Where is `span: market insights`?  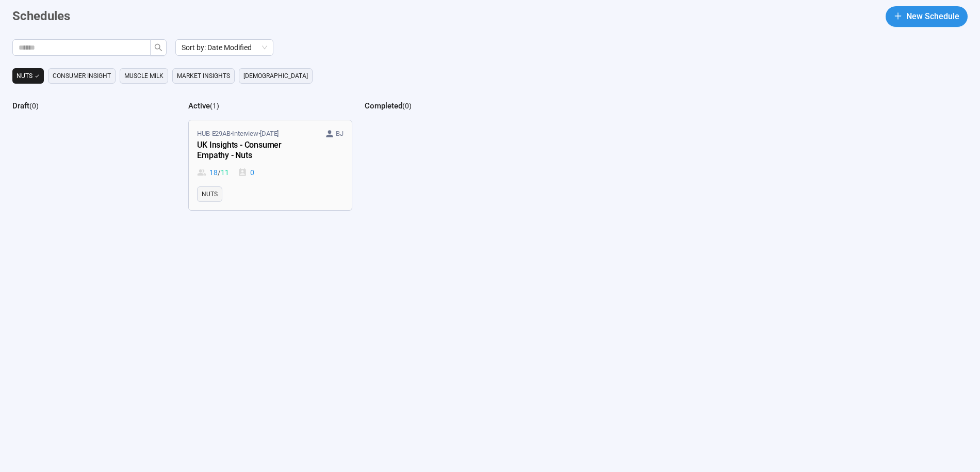
span: market insights is located at coordinates (204, 76).